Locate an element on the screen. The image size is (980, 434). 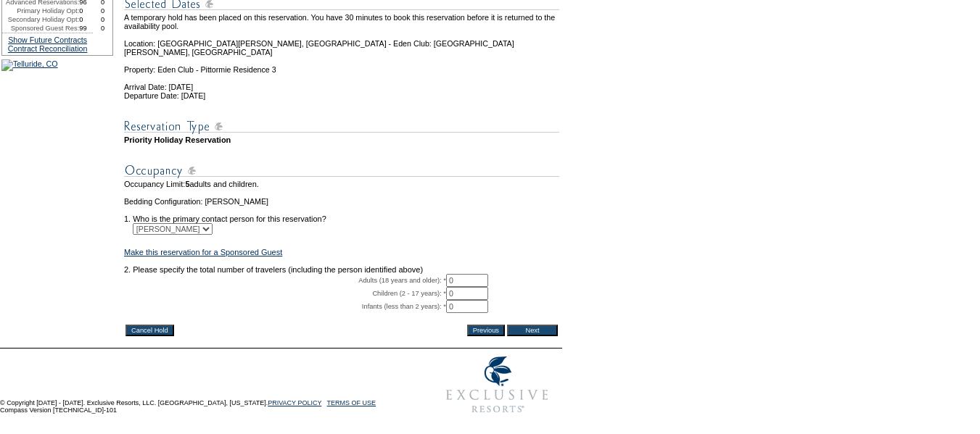
td: Adults (18 years and older): * is located at coordinates (285, 281).